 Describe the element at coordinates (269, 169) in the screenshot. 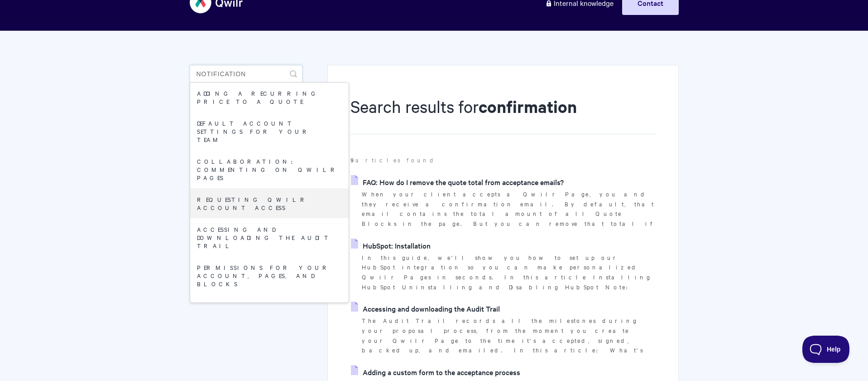

I see `a: Collaboration: Commenting on Qwilr Pages` at that location.